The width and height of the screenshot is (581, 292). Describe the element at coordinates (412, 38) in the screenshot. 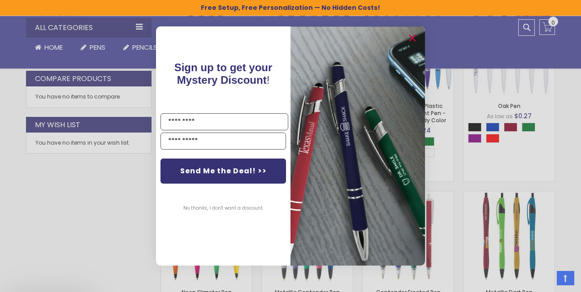

I see `button: Close dialog` at that location.